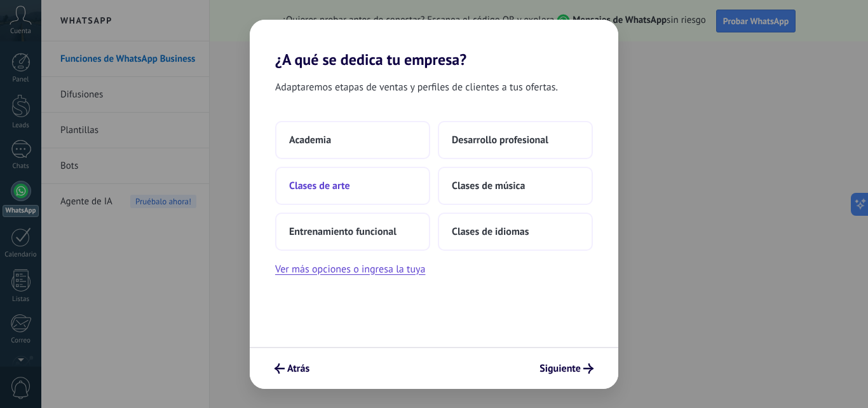 The image size is (868, 408). What do you see at coordinates (298, 369) in the screenshot?
I see `span: Atrás` at bounding box center [298, 369].